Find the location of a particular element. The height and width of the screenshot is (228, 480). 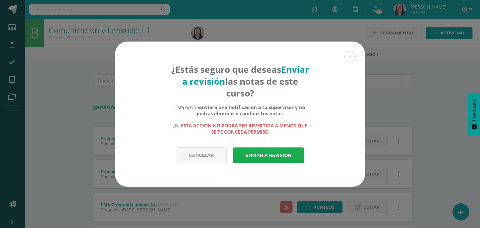

h4: ¿Estás seguro que deseas las notas de este curso? is located at coordinates (240, 81).